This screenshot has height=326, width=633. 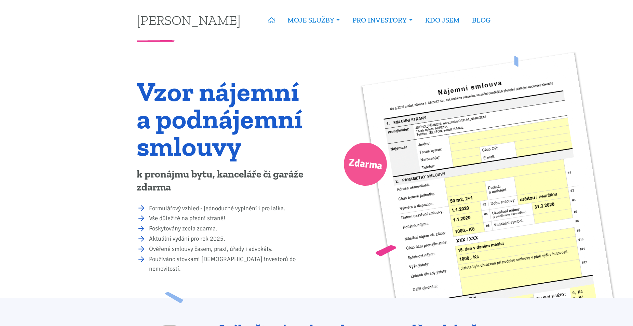 I want to click on a: MOJE SLUŽBY, so click(x=314, y=20).